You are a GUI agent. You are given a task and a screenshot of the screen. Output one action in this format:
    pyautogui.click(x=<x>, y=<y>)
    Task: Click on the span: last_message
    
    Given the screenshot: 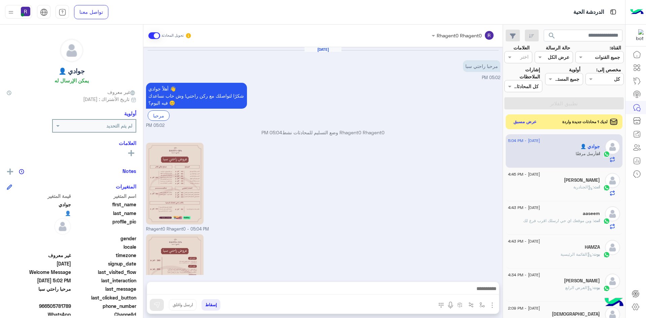 What is the action you would take?
    pyautogui.click(x=104, y=289)
    